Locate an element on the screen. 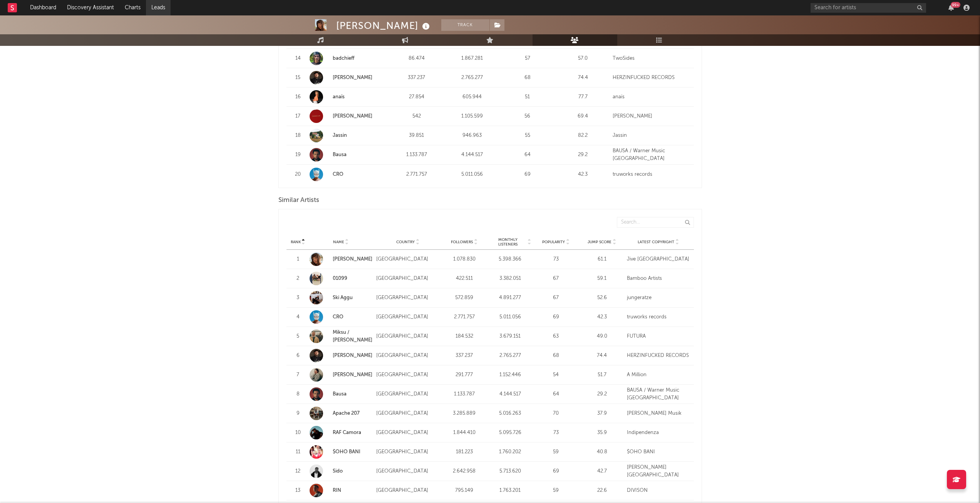  div: 1.152.446 is located at coordinates (510, 375).